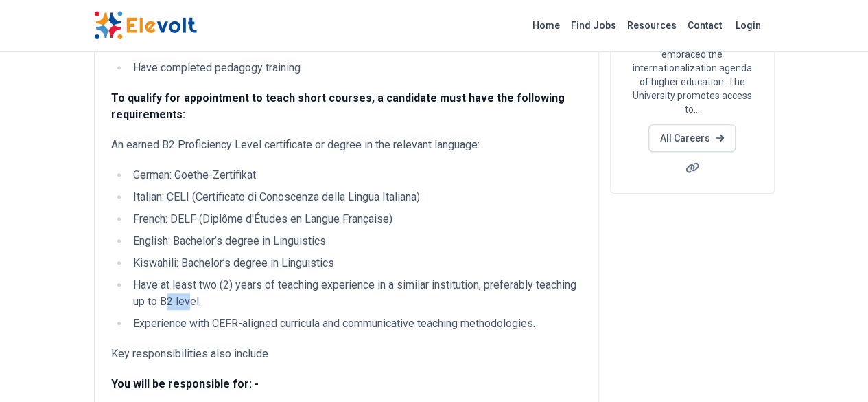 This screenshot has width=868, height=402. Describe the element at coordinates (355, 197) in the screenshot. I see `li: Italian: CELI (Certificato di Conoscenza della Lingua Italiana)` at that location.